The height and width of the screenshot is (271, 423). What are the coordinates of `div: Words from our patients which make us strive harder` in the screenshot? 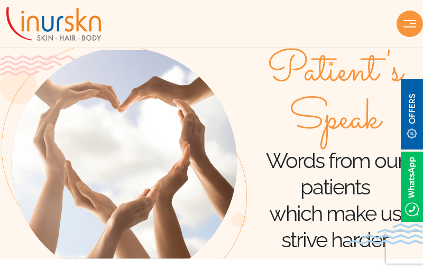 It's located at (335, 151).